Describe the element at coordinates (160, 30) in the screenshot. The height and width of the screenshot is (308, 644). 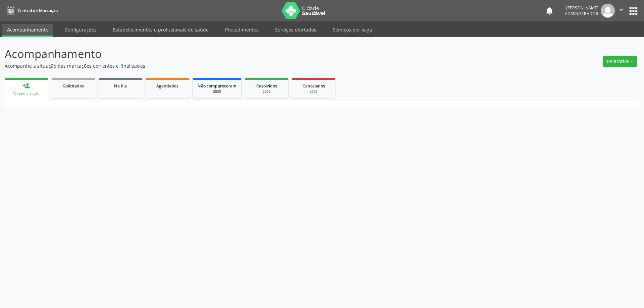
I see `a: Estabelecimentos e profissionais de saúde` at that location.